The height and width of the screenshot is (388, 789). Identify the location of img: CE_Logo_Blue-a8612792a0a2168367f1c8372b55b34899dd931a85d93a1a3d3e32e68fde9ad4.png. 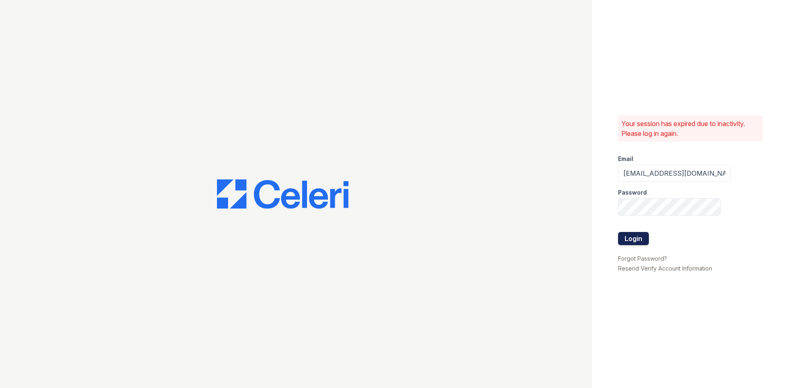
(283, 194).